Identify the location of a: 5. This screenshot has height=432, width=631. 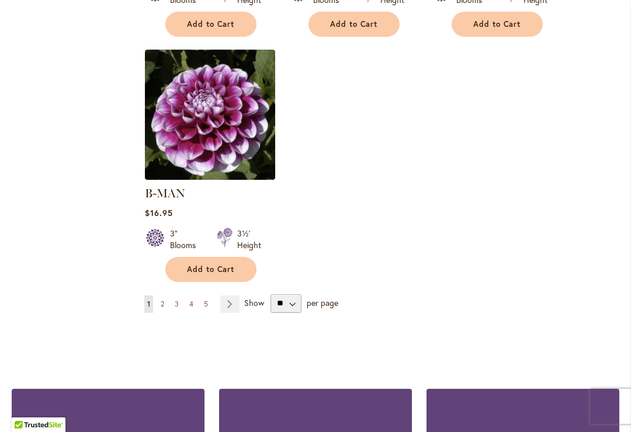
(206, 304).